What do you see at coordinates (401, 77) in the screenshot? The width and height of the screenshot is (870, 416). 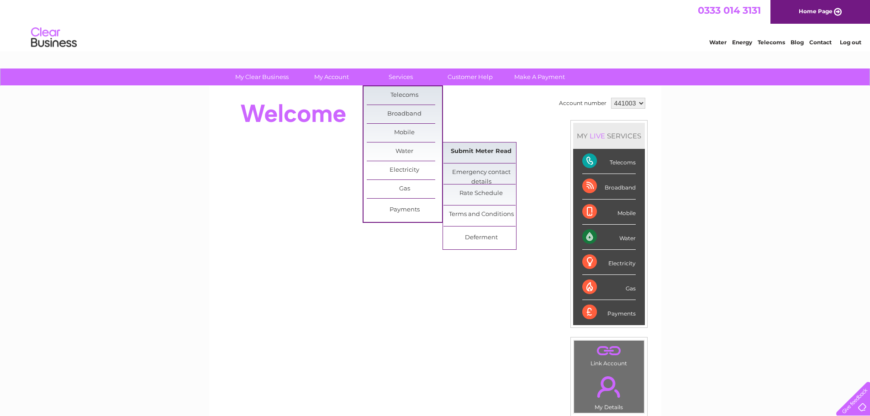 I see `a: Services` at bounding box center [401, 77].